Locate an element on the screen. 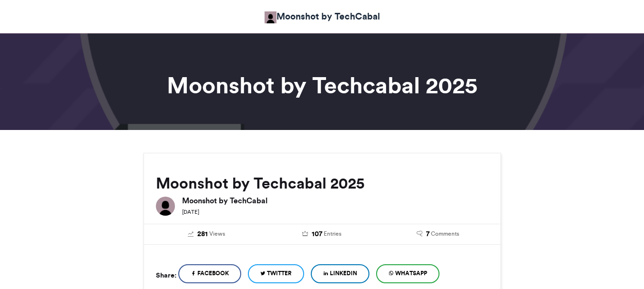  h5: Share: is located at coordinates (166, 275).